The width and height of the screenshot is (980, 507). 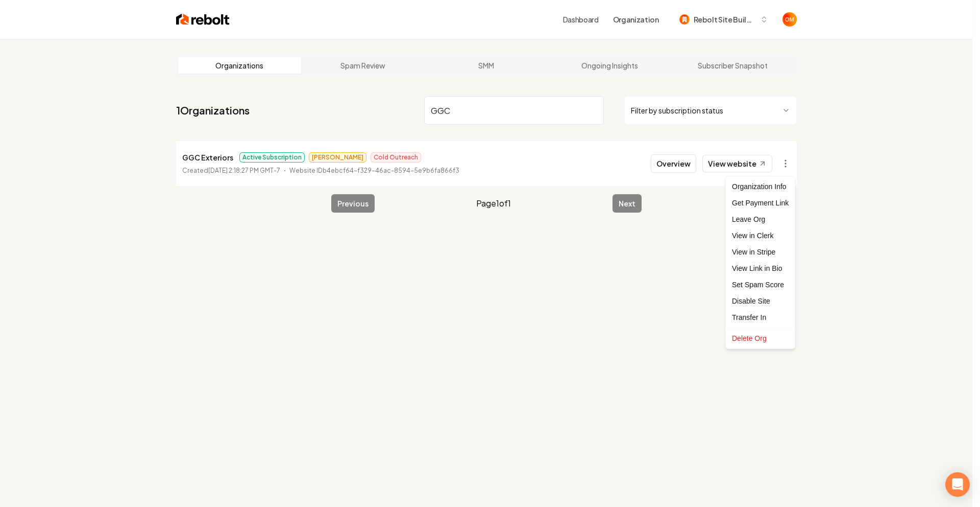 What do you see at coordinates (760, 187) in the screenshot?
I see `div: Organization Info` at bounding box center [760, 187].